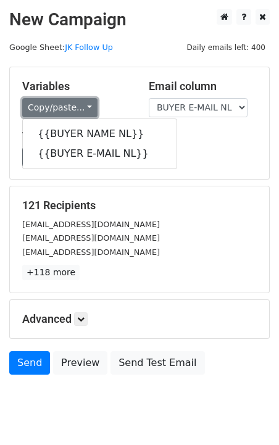 This screenshot has width=279, height=445. Describe the element at coordinates (202, 86) in the screenshot. I see `h5: Email column` at that location.